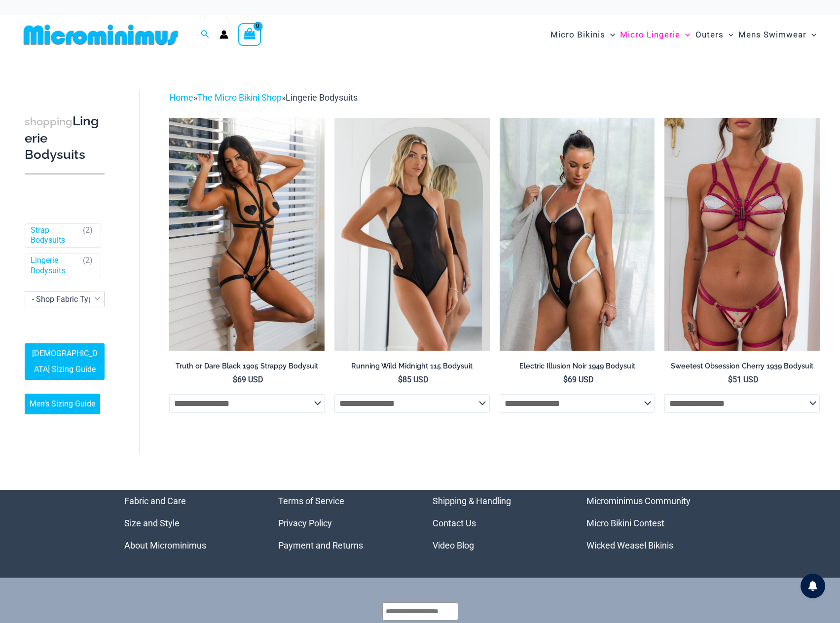 This screenshot has width=840, height=623. I want to click on a: Sweetest Obsession Cherry 1129 Bra 6119 Bottom 1939 Bodysuit 09Sweetest Obsession Cherry 1129 Bra..., so click(742, 234).